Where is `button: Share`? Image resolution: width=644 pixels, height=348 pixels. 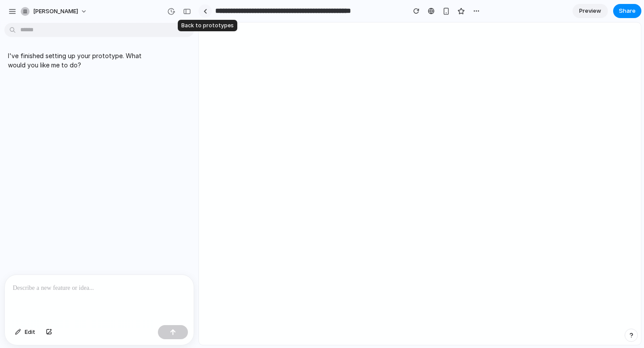
button: Share is located at coordinates (627, 11).